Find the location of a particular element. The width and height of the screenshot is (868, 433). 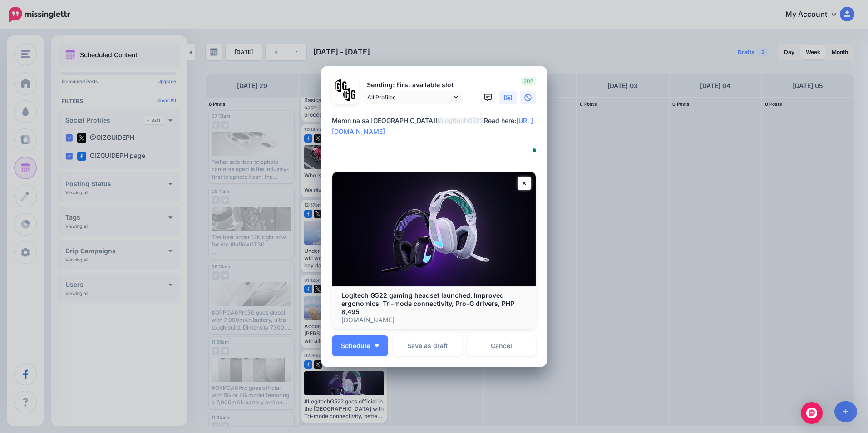

div: Open Intercom Messenger is located at coordinates (811, 413).